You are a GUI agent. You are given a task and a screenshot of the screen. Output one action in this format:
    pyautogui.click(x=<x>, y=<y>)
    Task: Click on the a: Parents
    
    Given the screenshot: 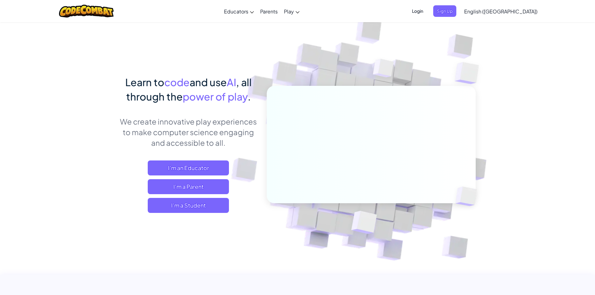 What is the action you would take?
    pyautogui.click(x=269, y=11)
    